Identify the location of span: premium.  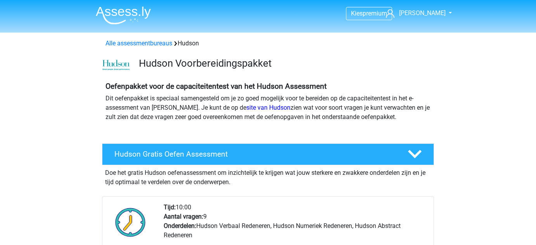
(375, 13).